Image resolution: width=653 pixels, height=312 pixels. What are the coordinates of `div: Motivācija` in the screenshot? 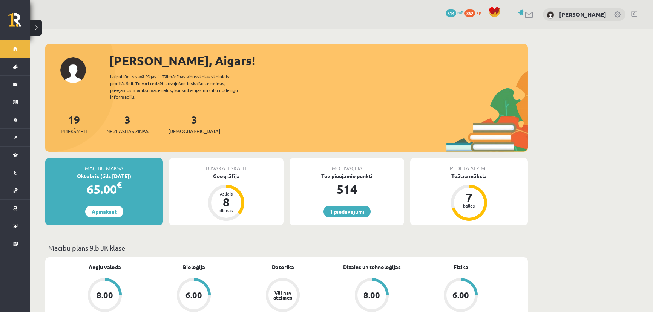 It's located at (347, 165).